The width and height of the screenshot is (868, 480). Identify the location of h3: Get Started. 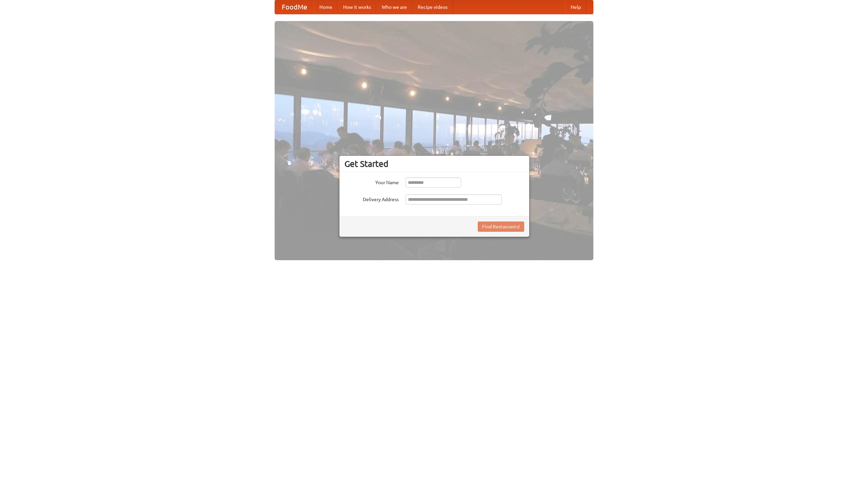
(434, 163).